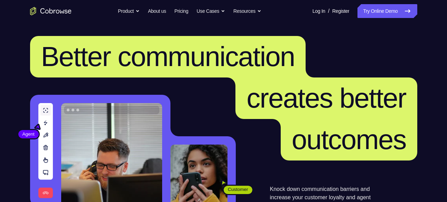 This screenshot has width=447, height=202. Describe the element at coordinates (247, 11) in the screenshot. I see `button: Resources` at that location.